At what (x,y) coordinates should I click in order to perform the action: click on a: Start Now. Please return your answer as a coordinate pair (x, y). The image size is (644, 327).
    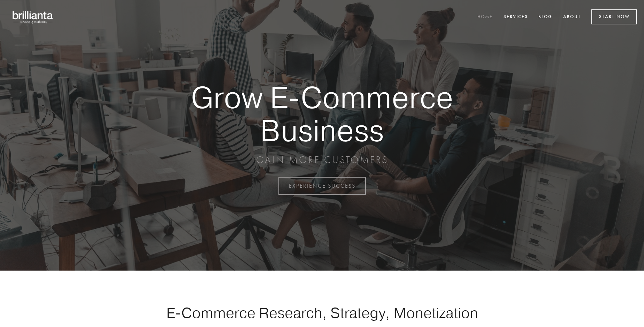
    Looking at the image, I should click on (614, 17).